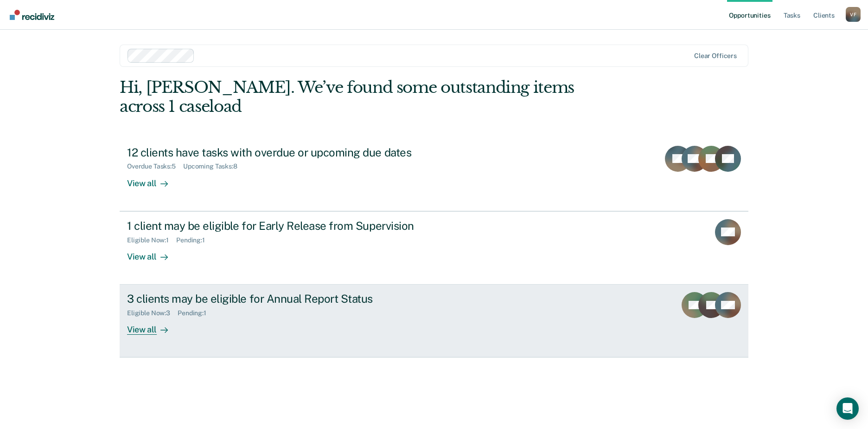 The width and height of the screenshot is (868, 429). Describe the element at coordinates (434, 248) in the screenshot. I see `a: 1 client may be eligible for Early Release from SupervisionEligible Now:1Pending:1View all` at that location.